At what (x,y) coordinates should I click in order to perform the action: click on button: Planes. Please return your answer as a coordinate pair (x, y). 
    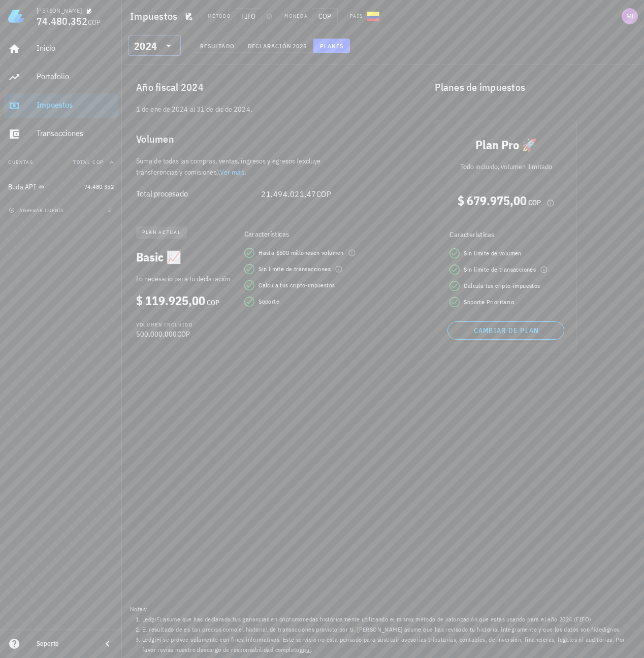
    Looking at the image, I should click on (332, 46).